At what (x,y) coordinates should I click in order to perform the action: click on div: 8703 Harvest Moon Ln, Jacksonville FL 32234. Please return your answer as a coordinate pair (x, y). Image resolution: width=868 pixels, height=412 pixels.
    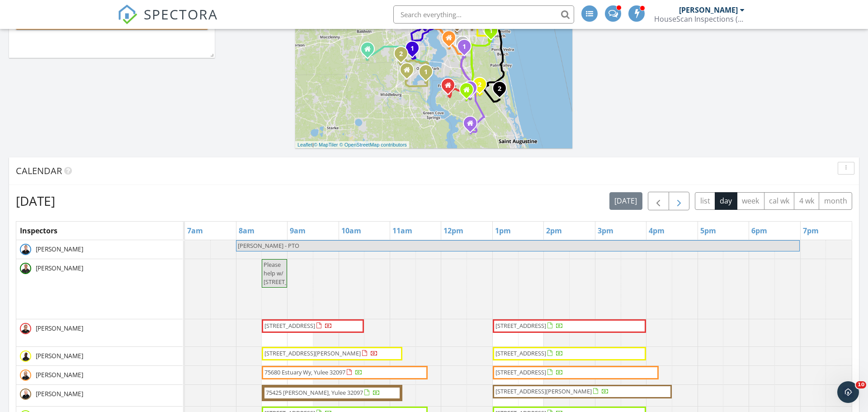
    Looking at the image, I should click on (370, 52).